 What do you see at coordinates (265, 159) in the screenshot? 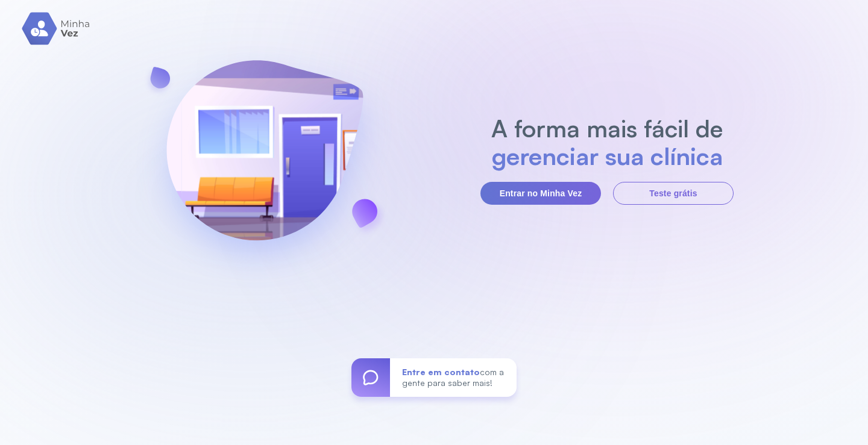
I see `img: banner-login.svg` at bounding box center [265, 159].